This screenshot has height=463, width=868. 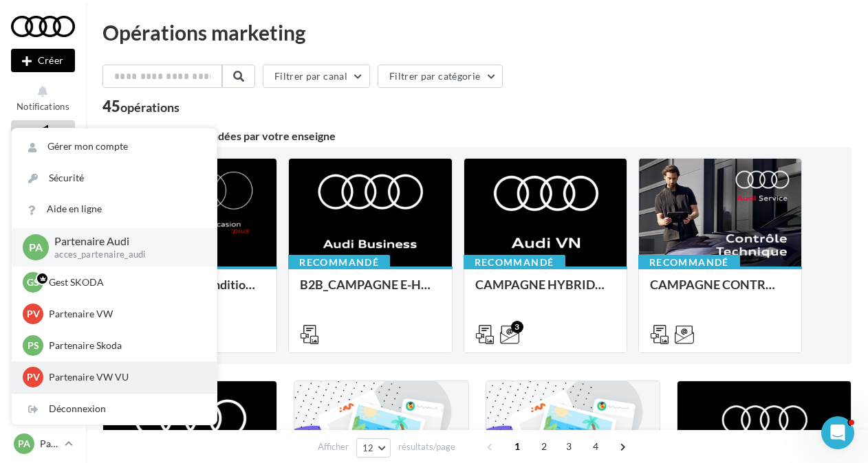 I want to click on a: Opérations, so click(x=43, y=137).